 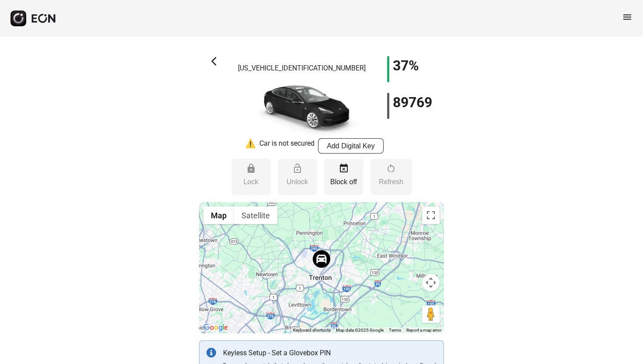 I want to click on a: Open this area in Google Maps (opens a new window), so click(x=216, y=328).